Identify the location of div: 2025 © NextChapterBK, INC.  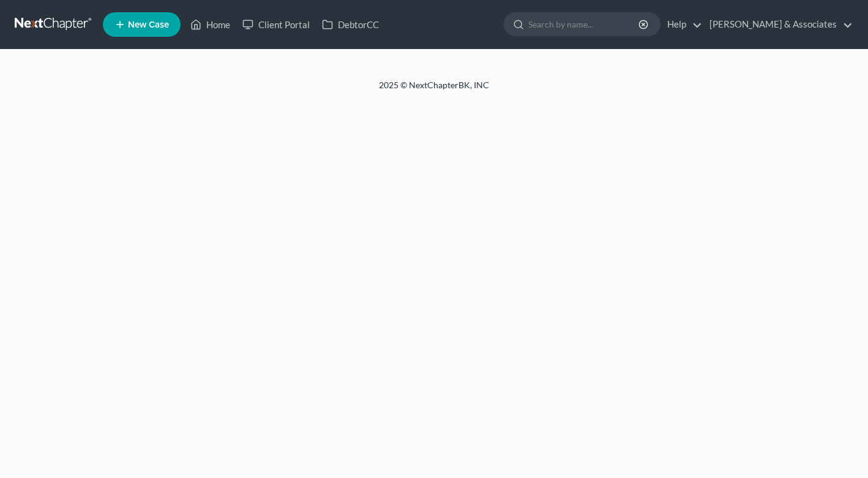
(434, 90).